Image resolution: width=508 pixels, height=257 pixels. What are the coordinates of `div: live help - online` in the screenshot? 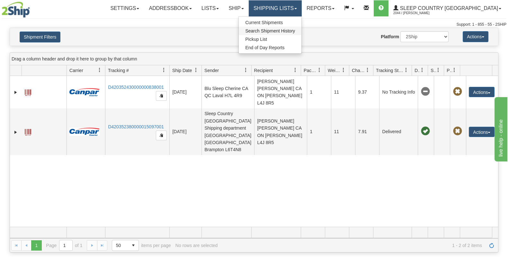 It's located at (32, 8).